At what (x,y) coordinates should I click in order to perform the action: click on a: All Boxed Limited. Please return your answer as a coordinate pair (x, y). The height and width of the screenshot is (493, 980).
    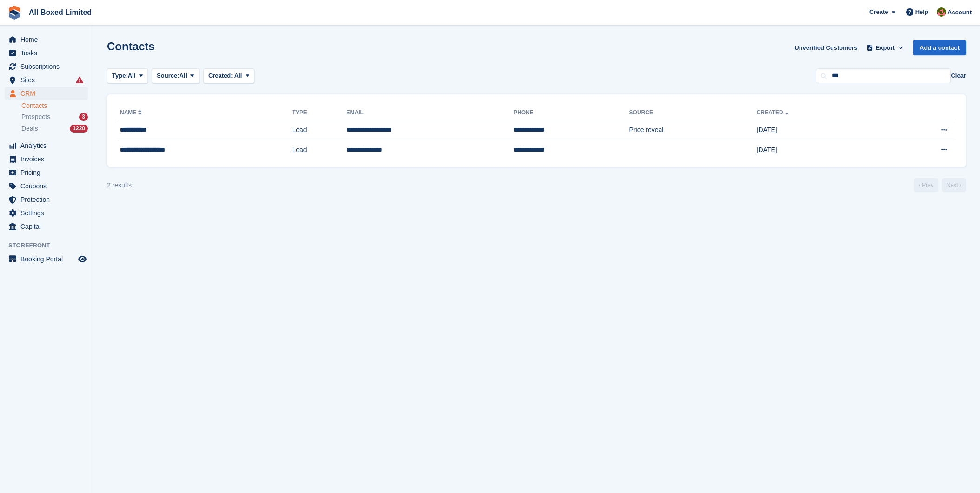
    Looking at the image, I should click on (60, 12).